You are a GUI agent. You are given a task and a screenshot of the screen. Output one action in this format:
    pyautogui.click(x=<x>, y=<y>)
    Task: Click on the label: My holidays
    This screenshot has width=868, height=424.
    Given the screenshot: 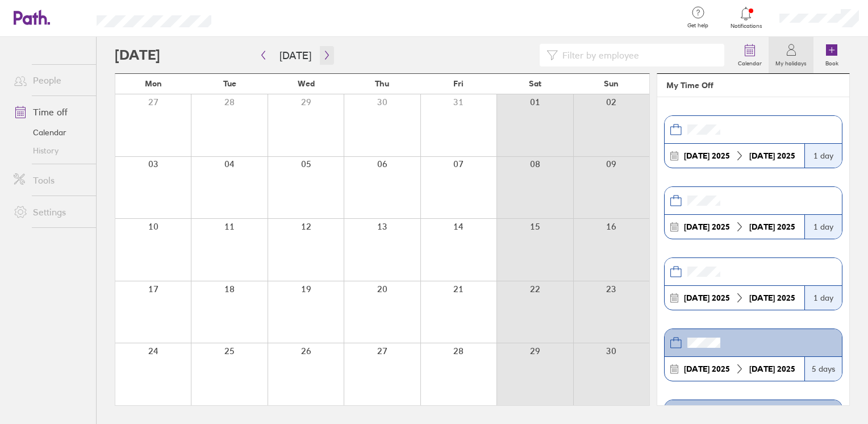 What is the action you would take?
    pyautogui.click(x=791, y=62)
    